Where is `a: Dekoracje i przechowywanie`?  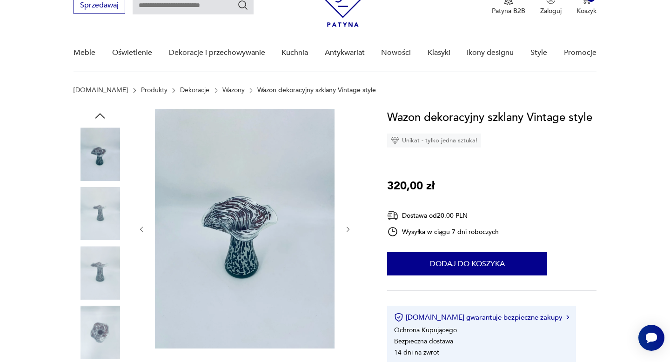
a: Dekoracje i przechowywanie is located at coordinates (217, 53).